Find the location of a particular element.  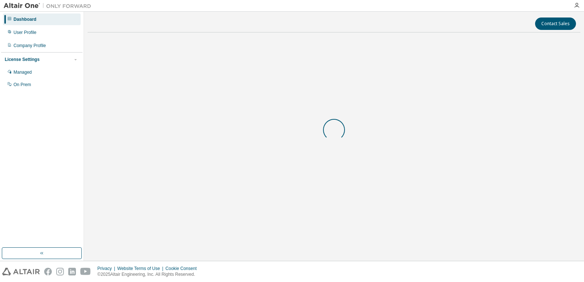

div: Privacy is located at coordinates (107, 269).